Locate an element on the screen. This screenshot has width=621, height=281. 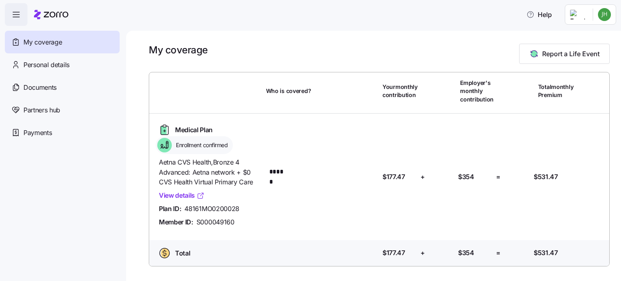
a: My coverage is located at coordinates (62, 42).